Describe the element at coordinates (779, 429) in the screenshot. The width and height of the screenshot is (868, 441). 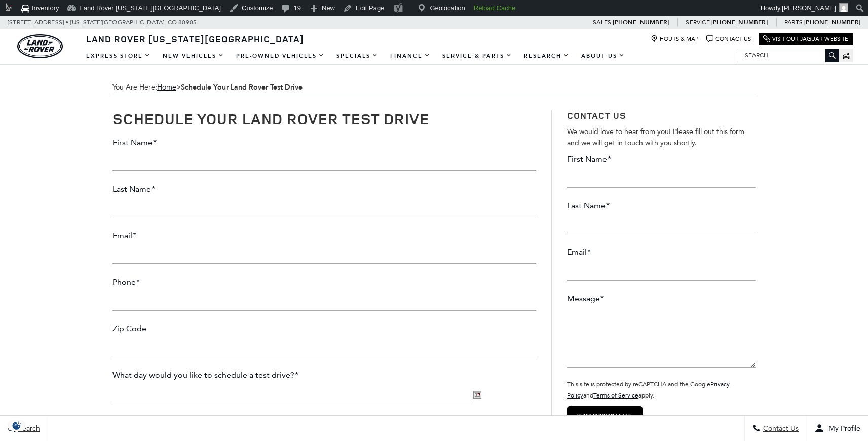
I see `span: Contact Us` at that location.